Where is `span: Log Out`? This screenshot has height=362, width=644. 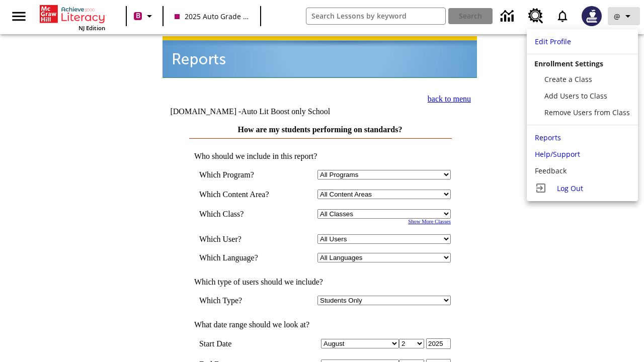
span: Log Out is located at coordinates (569, 188).